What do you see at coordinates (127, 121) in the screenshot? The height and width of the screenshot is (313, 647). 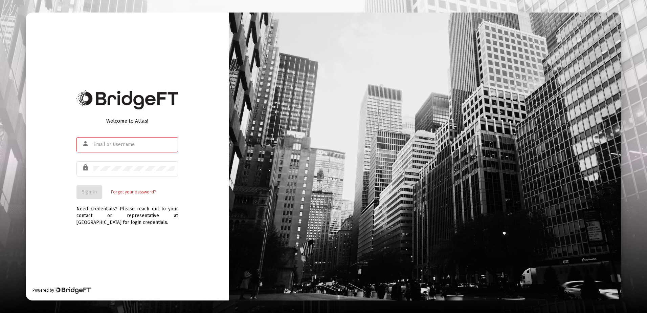 I see `div: Welcome to Atlas!` at bounding box center [127, 121].